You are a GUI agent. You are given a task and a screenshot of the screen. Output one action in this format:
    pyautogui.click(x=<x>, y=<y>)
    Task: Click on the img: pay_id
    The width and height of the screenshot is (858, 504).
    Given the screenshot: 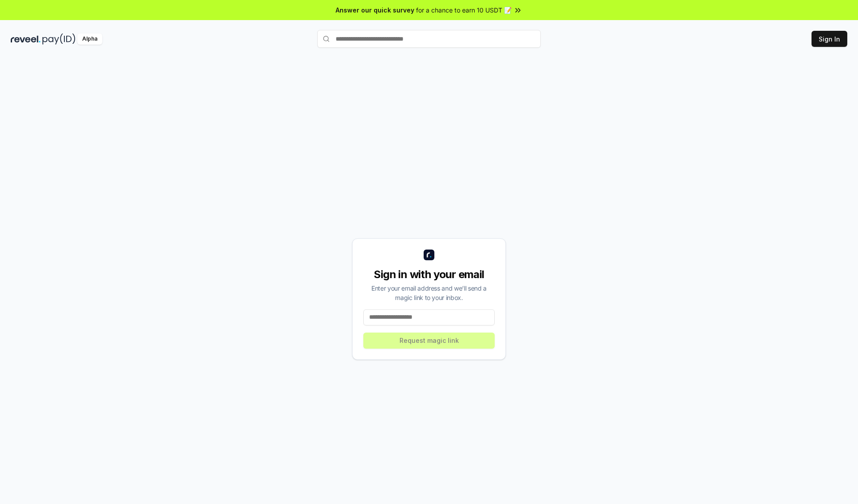 What is the action you would take?
    pyautogui.click(x=59, y=39)
    